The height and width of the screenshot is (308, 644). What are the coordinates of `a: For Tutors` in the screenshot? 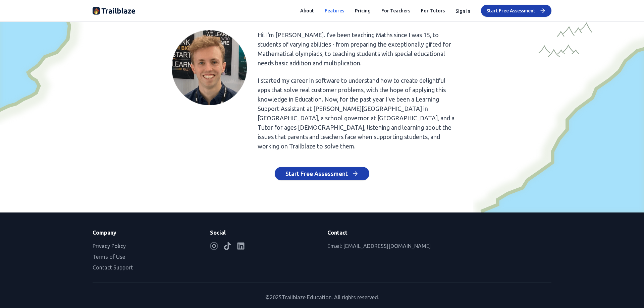 It's located at (433, 11).